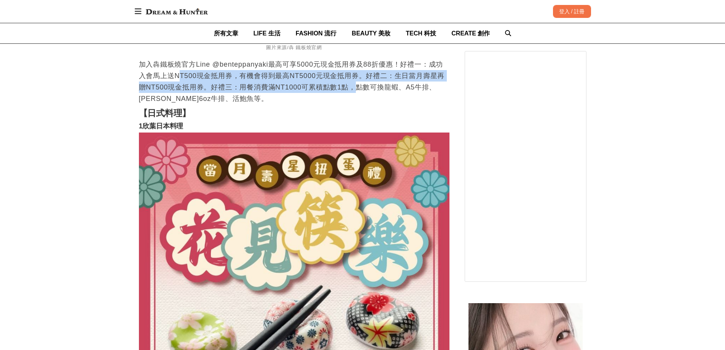  What do you see at coordinates (316, 33) in the screenshot?
I see `span: FASHION 流行` at bounding box center [316, 33].